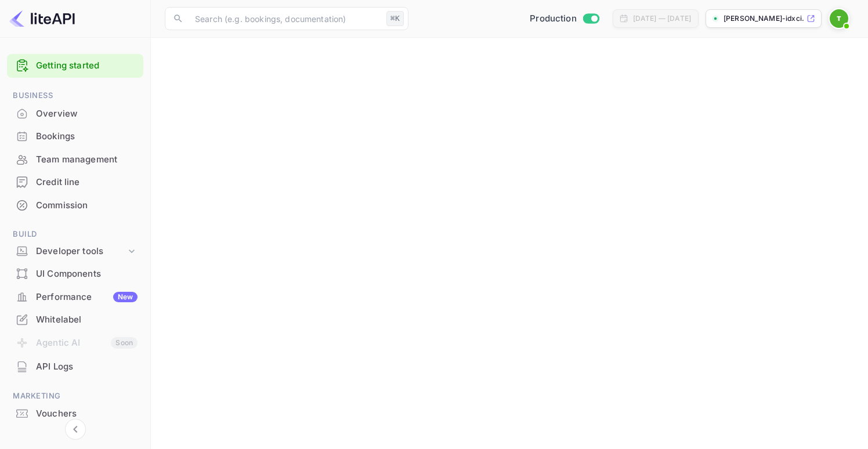 The image size is (868, 449). Describe the element at coordinates (285, 19) in the screenshot. I see `input: Search (e.g. bookings, documentation)` at that location.